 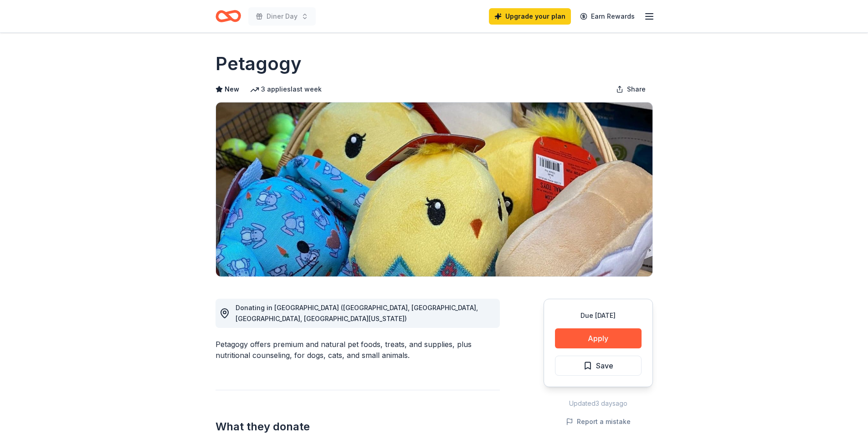 I want to click on button: Apply, so click(x=598, y=339).